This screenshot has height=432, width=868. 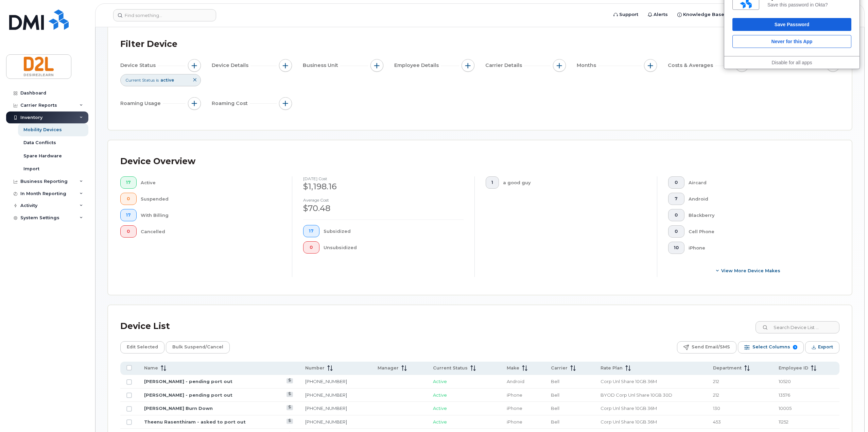 I want to click on span: 10005, so click(x=785, y=408).